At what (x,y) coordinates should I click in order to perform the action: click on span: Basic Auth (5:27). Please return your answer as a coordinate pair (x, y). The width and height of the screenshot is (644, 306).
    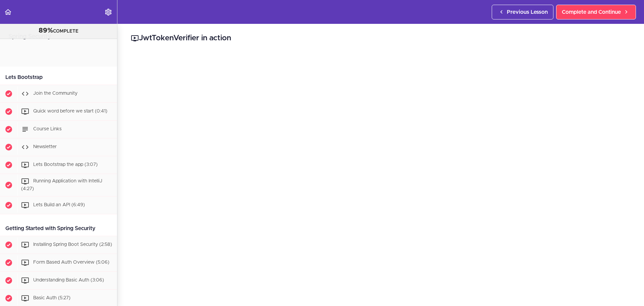
    Looking at the image, I should click on (52, 298).